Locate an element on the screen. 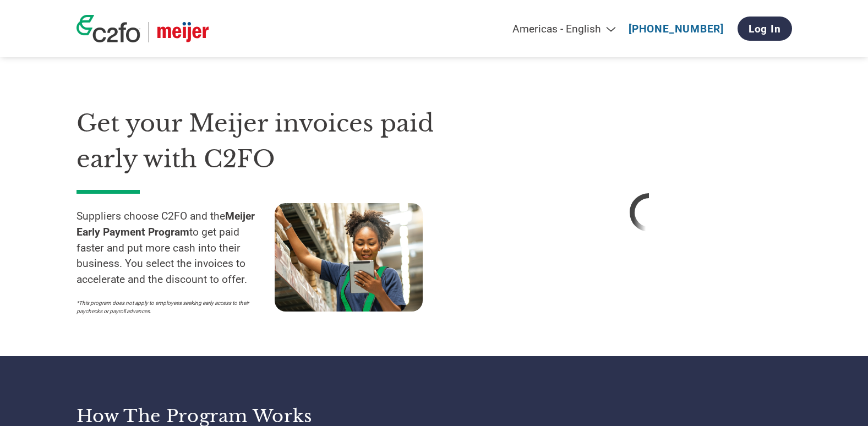 This screenshot has height=426, width=868. h1: Get your Meijer invoices paid early with C2FO is located at coordinates (275, 141).